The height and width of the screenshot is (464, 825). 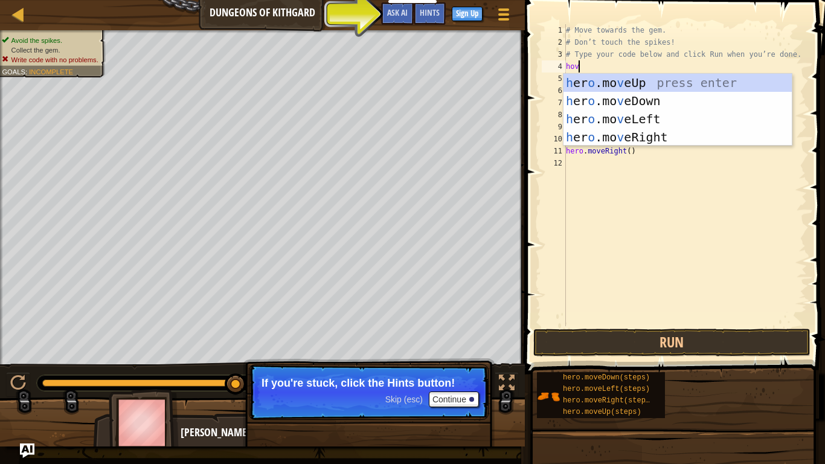 I want to click on div: 12, so click(x=554, y=163).